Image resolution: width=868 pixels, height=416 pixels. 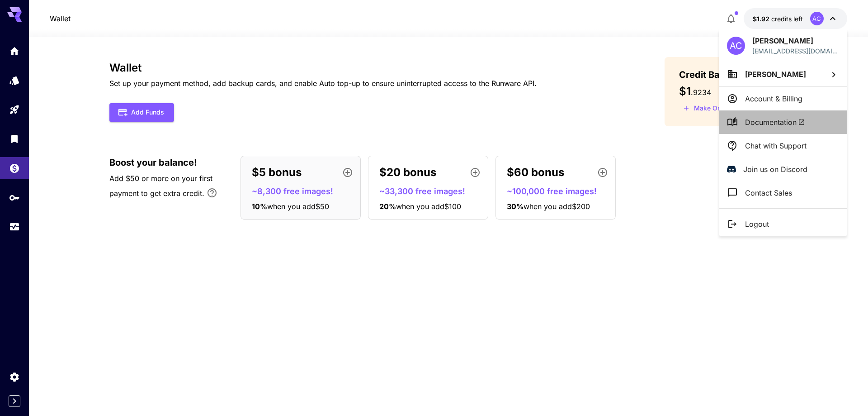 What do you see at coordinates (775, 122) in the screenshot?
I see `span: Documentation` at bounding box center [775, 122].